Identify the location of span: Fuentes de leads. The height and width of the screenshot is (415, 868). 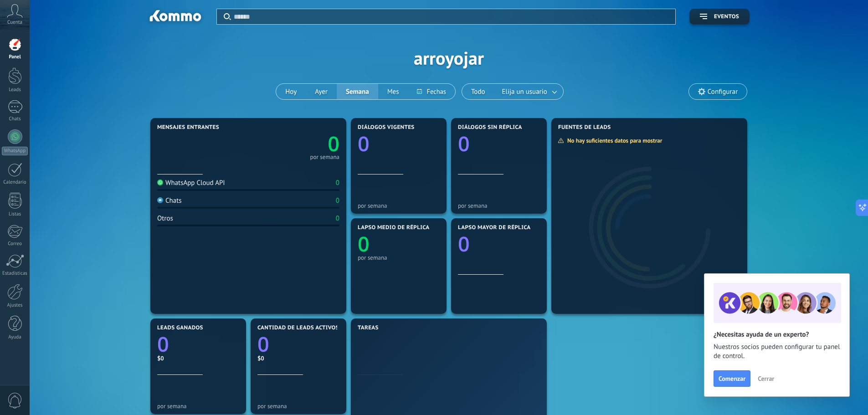
(585, 128).